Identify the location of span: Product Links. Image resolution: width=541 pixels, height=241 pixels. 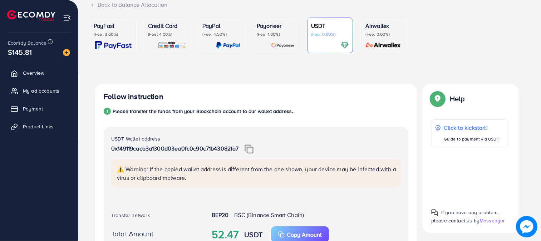
(38, 127).